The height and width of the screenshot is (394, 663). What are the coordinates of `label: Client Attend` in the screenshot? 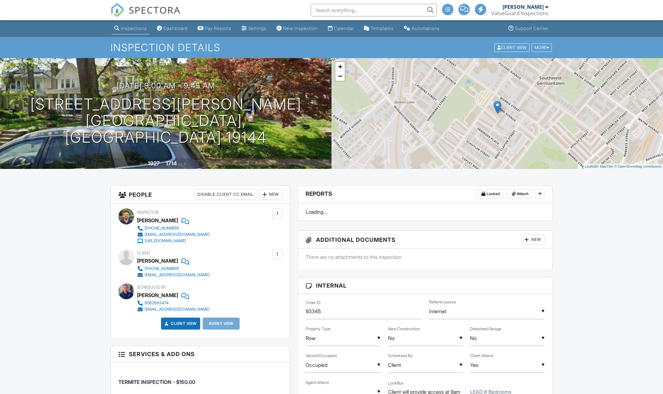 It's located at (481, 356).